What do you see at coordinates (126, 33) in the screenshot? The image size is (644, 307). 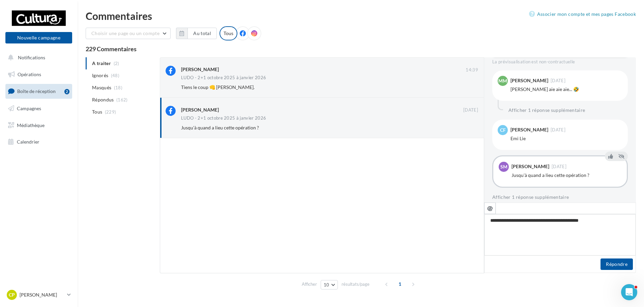 I see `span: Choisir une page ou un compte` at bounding box center [126, 33].